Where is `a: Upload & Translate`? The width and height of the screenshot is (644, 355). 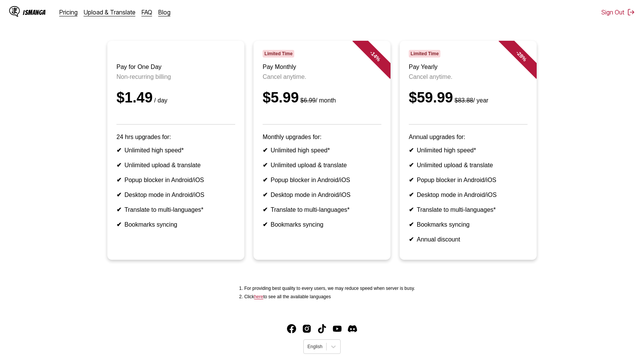 a: Upload & Translate is located at coordinates (110, 13).